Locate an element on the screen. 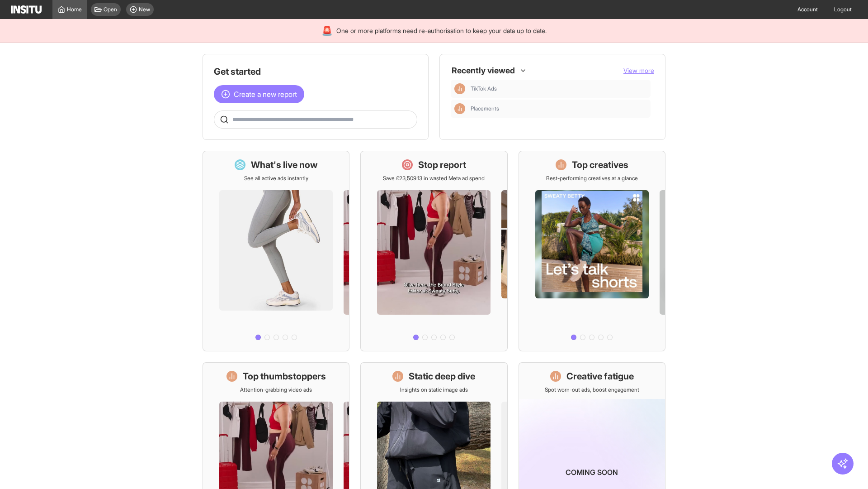 This screenshot has width=868, height=489. span: Open is located at coordinates (110, 9).